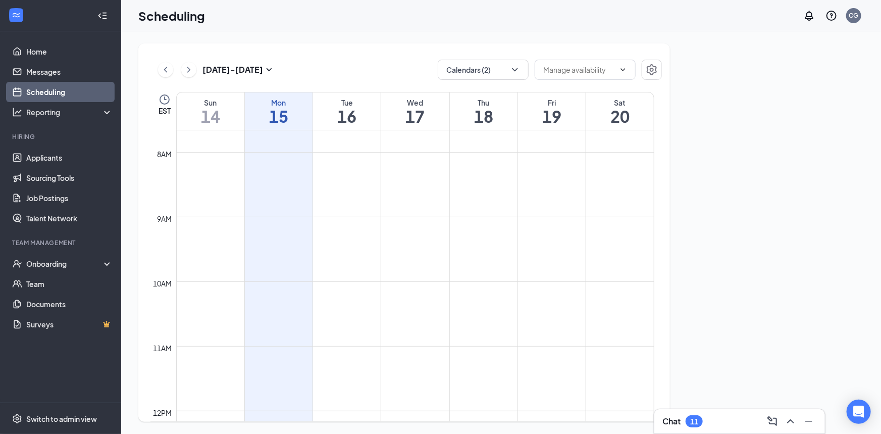 This screenshot has height=434, width=881. What do you see at coordinates (163, 348) in the screenshot?
I see `div: 11am` at bounding box center [163, 348].